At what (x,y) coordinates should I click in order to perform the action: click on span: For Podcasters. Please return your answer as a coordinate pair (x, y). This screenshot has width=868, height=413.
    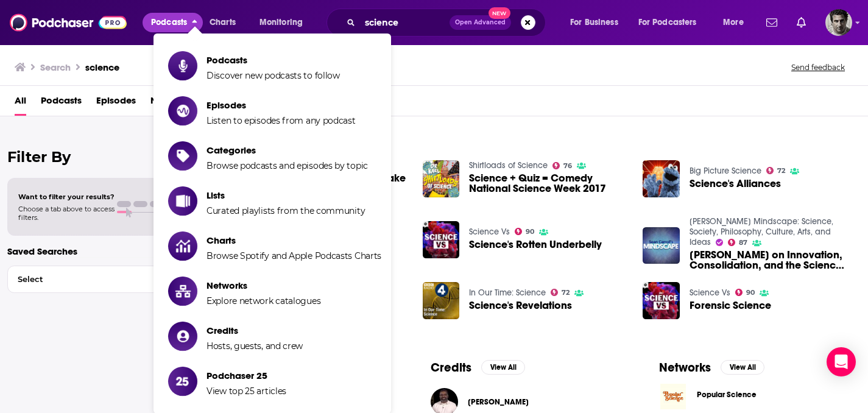
    Looking at the image, I should click on (667, 23).